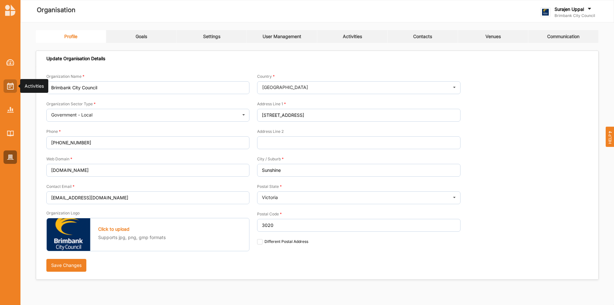  What do you see at coordinates (66, 265) in the screenshot?
I see `button: Save Changes` at bounding box center [66, 265].